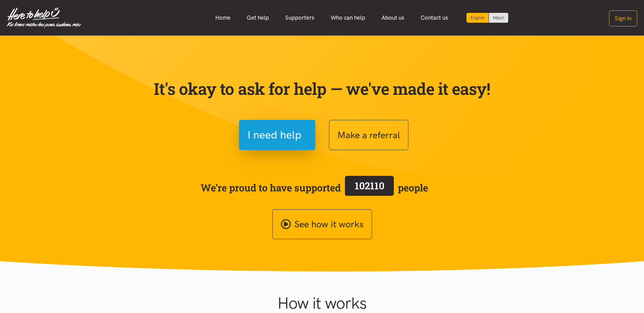  Describe the element at coordinates (368, 135) in the screenshot. I see `button: Make a referral` at that location.